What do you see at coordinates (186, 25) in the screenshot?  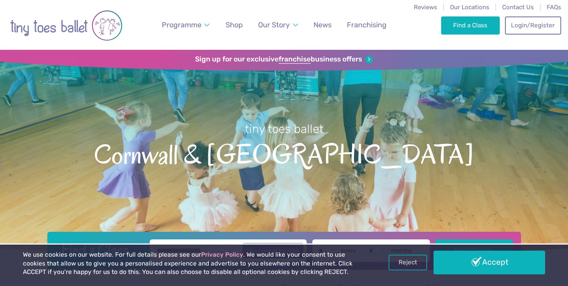 I see `a: Programme` at bounding box center [186, 25].